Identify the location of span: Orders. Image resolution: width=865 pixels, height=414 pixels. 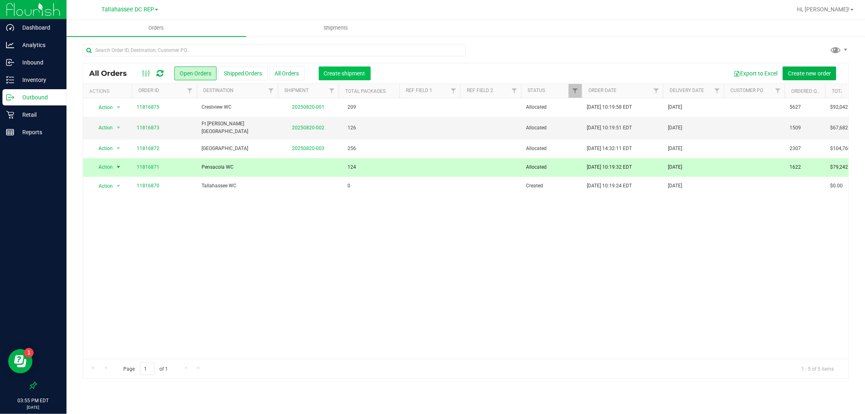
(156, 28).